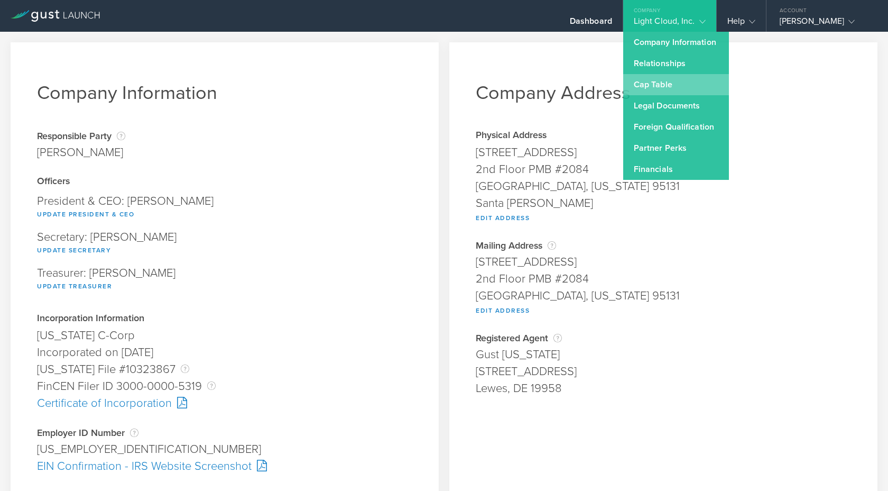  Describe the element at coordinates (225, 386) in the screenshot. I see `div: FinCEN Filer ID 3000-0000-5319` at that location.